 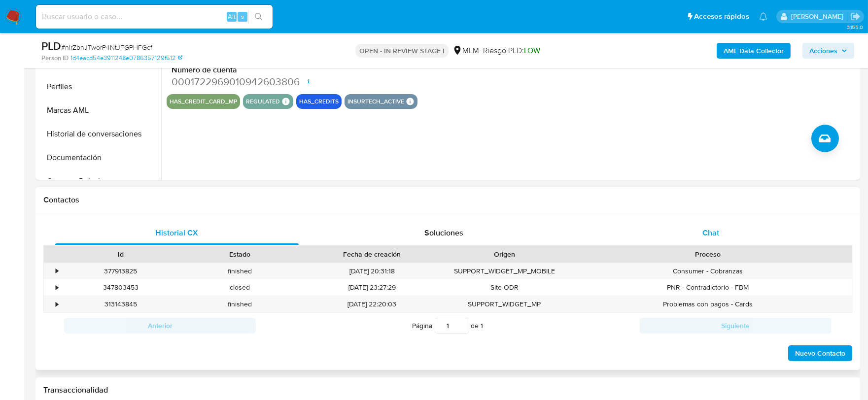 I want to click on h1: Transaccionalidad, so click(x=447, y=390).